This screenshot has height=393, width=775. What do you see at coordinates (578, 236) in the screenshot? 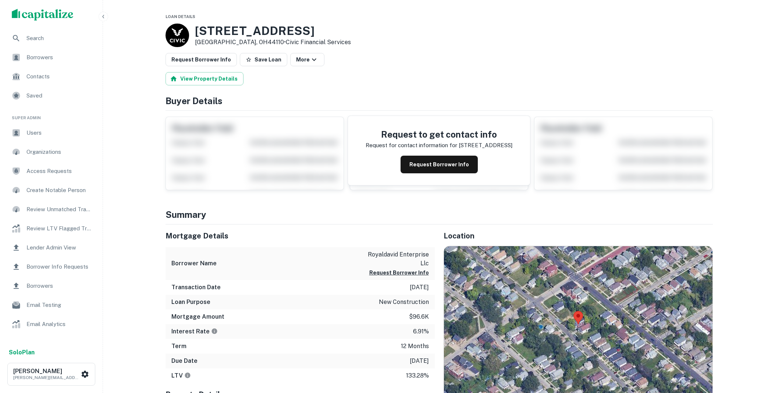
I see `h5: Location` at bounding box center [578, 236].